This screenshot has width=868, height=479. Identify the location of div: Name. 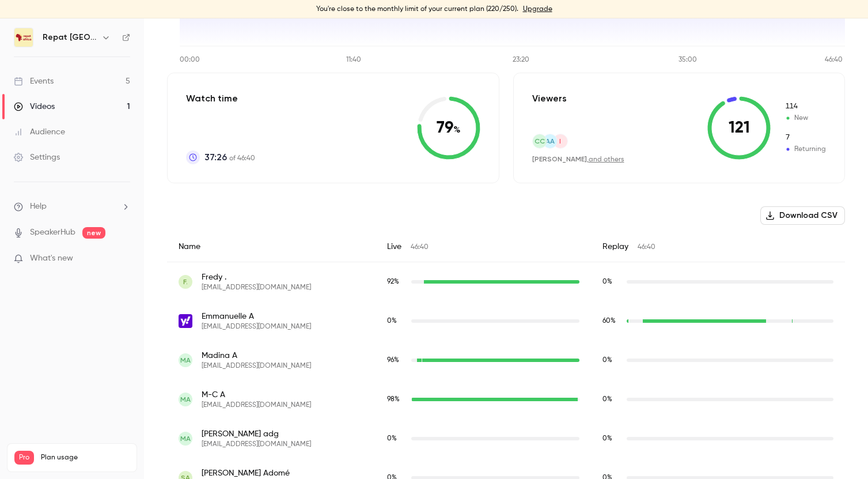
(271, 247).